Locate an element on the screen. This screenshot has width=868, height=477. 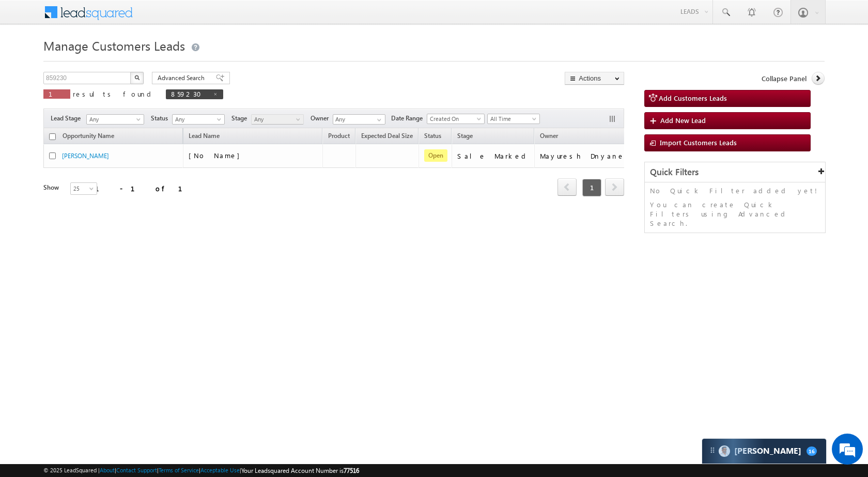
span: Expected Deal Size is located at coordinates (387, 136).